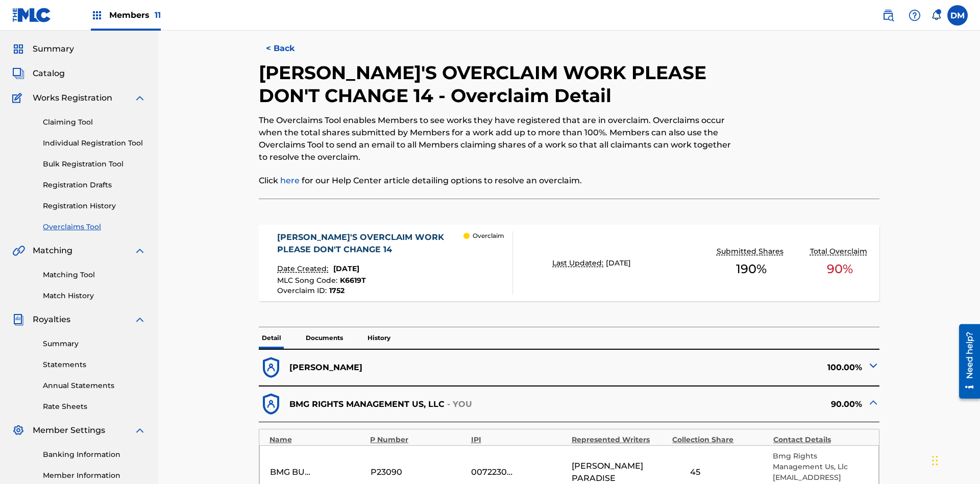  Describe the element at coordinates (19, 74) in the screenshot. I see `img: Catalog` at that location.